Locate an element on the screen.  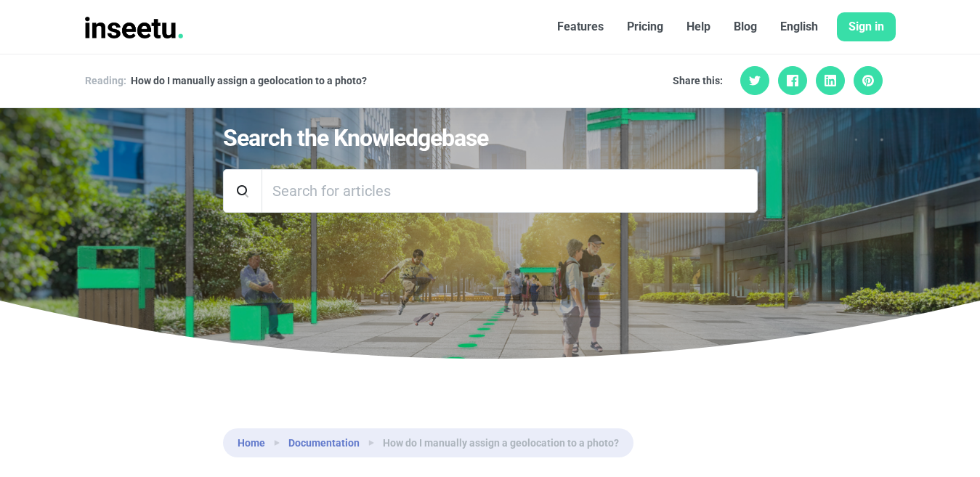
a: Pricing is located at coordinates (645, 27).